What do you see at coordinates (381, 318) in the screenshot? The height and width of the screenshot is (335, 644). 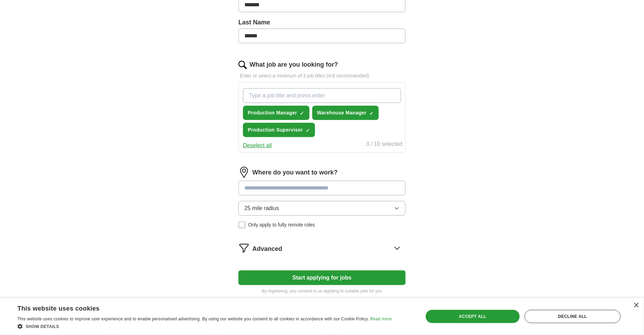 I see `a: Read more, opens a new window` at bounding box center [381, 318].